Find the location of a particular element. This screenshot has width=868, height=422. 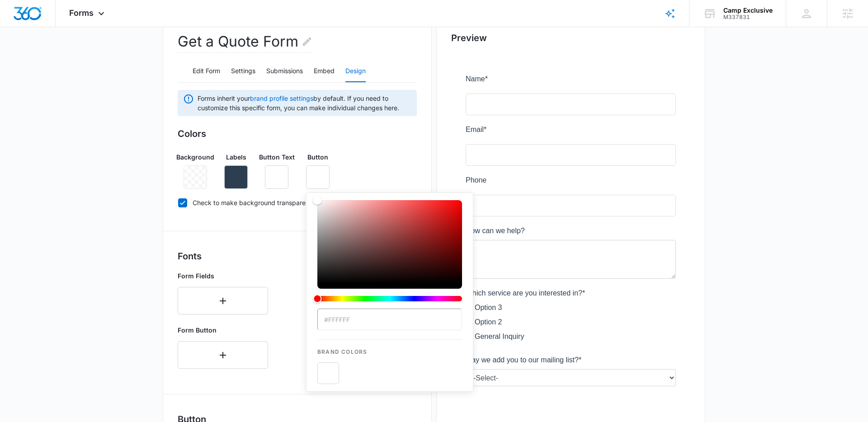

div: account id is located at coordinates (747, 17).